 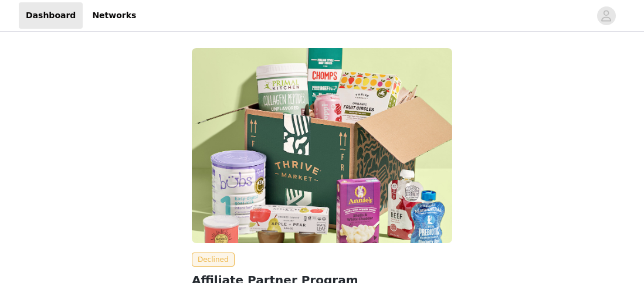 I want to click on div: avatar, so click(x=606, y=16).